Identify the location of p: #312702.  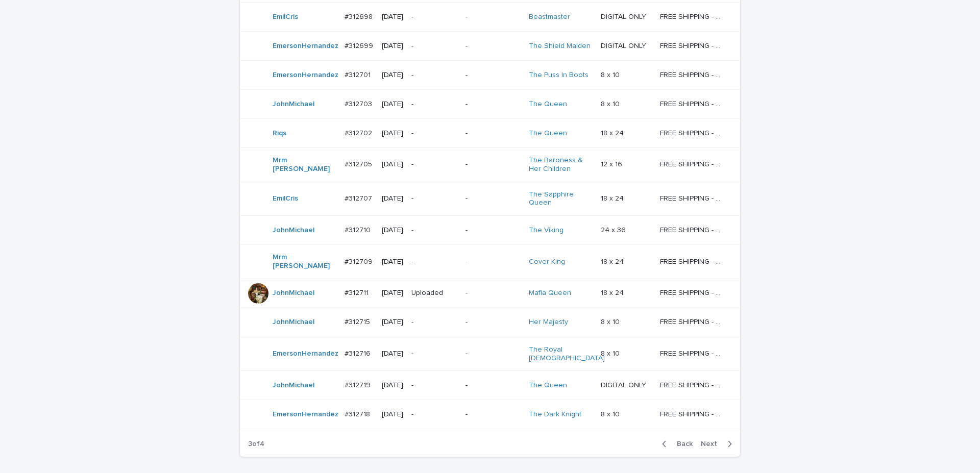
(360, 132).